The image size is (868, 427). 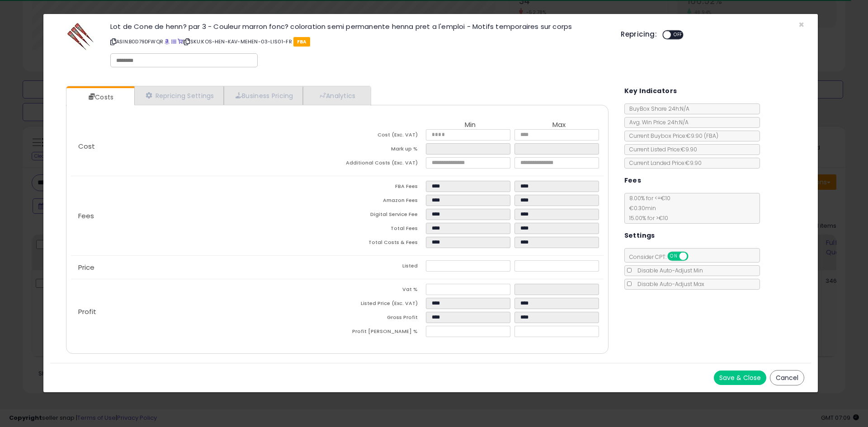 I want to click on span: Current Listed Price: €9.90, so click(x=661, y=149).